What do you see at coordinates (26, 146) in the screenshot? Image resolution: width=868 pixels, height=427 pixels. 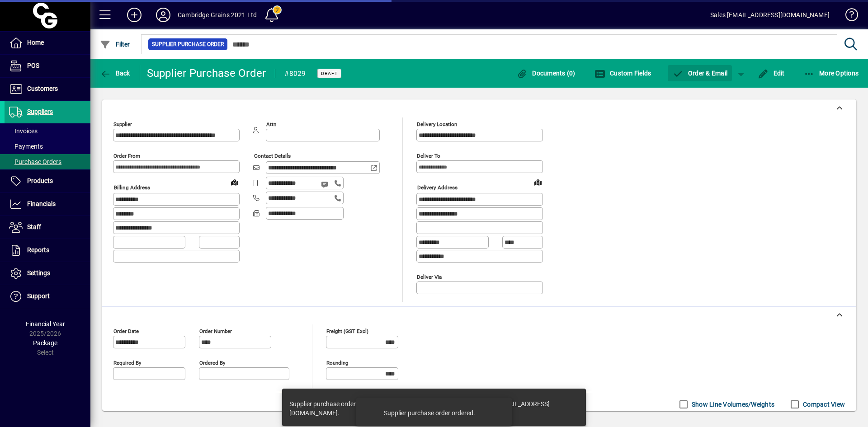 I see `span: Payments` at bounding box center [26, 146].